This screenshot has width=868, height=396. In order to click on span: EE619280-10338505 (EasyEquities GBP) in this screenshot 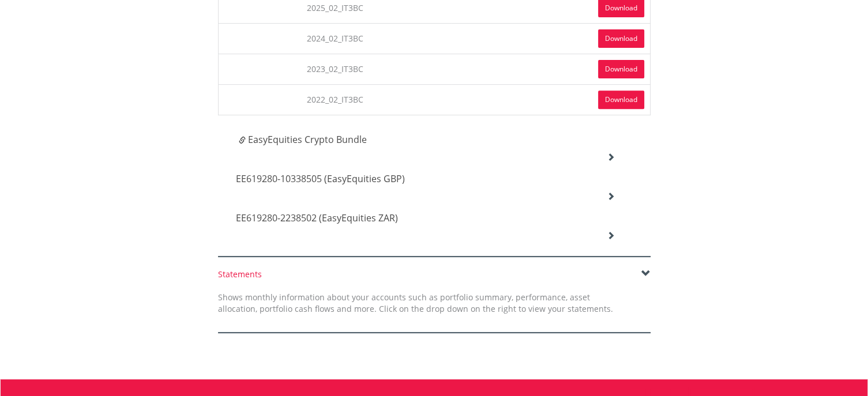, I will do `click(320, 179)`.